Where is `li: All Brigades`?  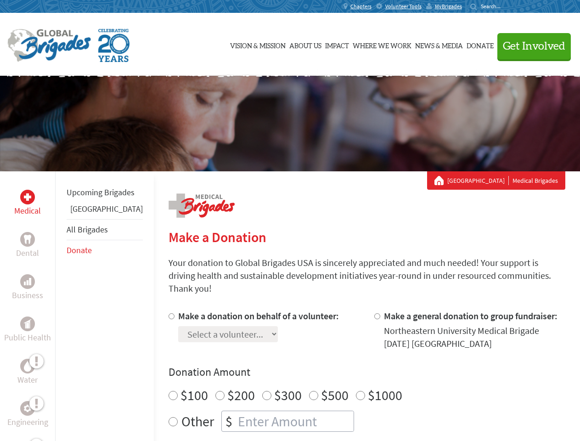 li: All Brigades is located at coordinates (105, 230).